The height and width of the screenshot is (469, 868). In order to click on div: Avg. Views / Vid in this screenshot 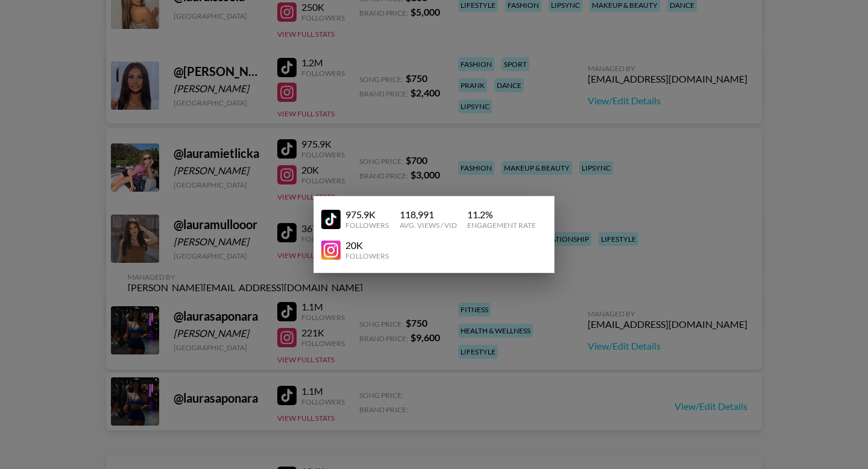, I will do `click(428, 225)`.